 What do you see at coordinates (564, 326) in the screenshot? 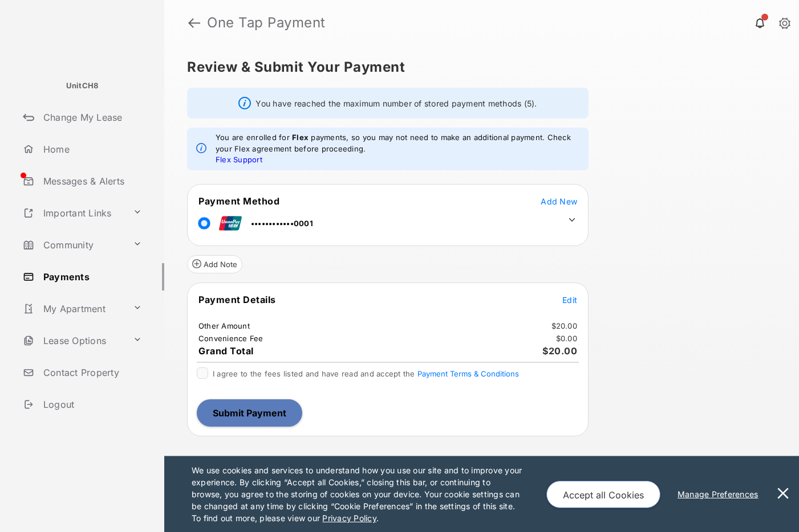
I see `td: $20.00` at bounding box center [564, 326].